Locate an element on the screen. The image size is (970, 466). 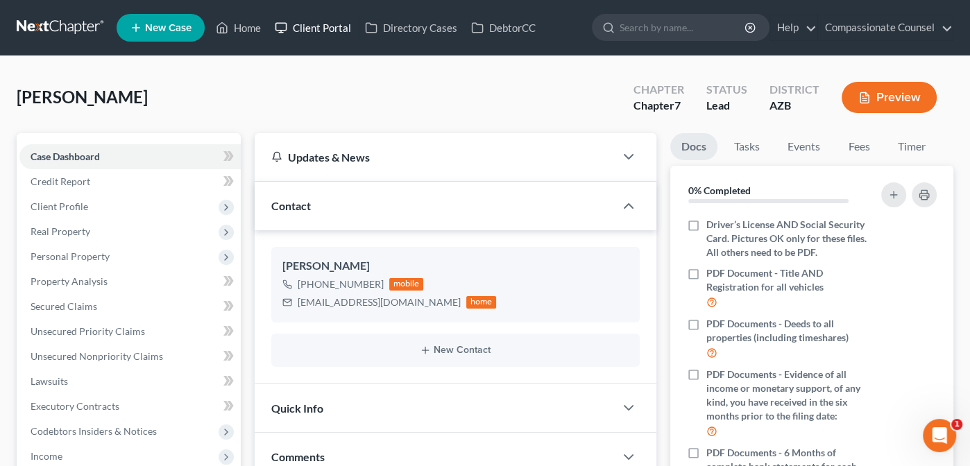
span: Contact is located at coordinates (291, 205).